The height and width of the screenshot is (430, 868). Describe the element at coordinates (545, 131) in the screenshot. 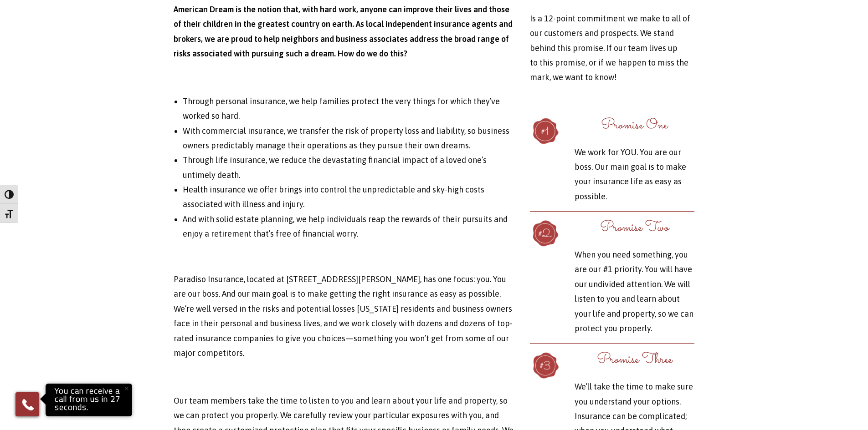

I see `img: promisenumbers-12` at that location.